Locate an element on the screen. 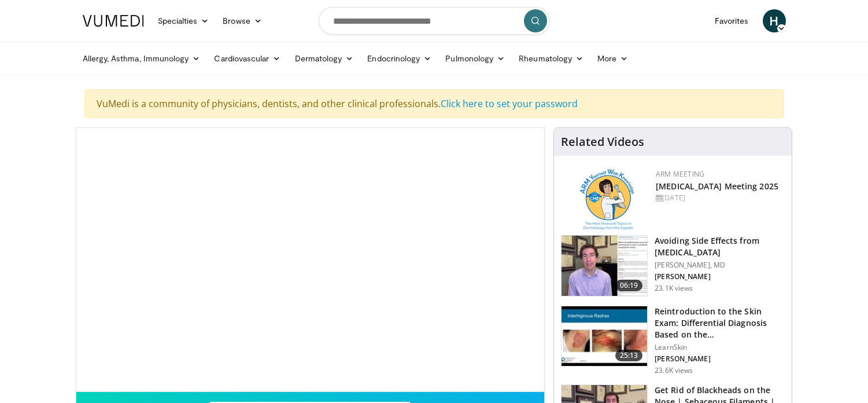 The image size is (868, 403). video-js: Video Player is located at coordinates (311, 260).